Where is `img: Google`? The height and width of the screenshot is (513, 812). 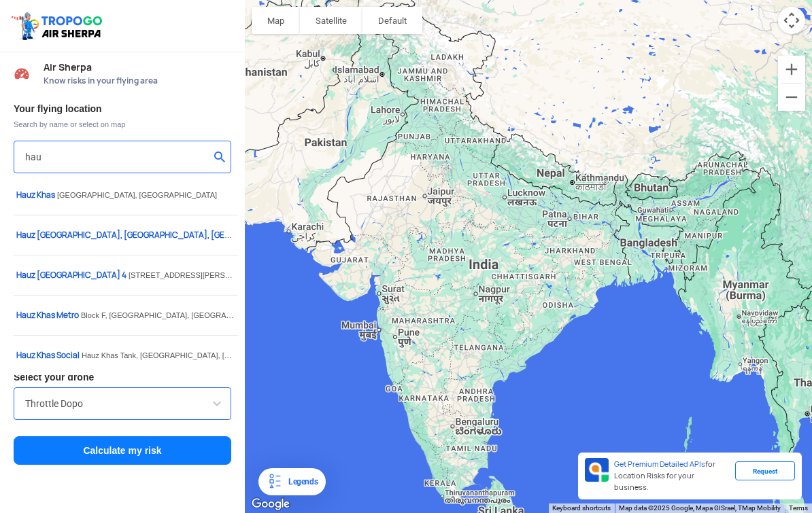 img: Google is located at coordinates (270, 505).